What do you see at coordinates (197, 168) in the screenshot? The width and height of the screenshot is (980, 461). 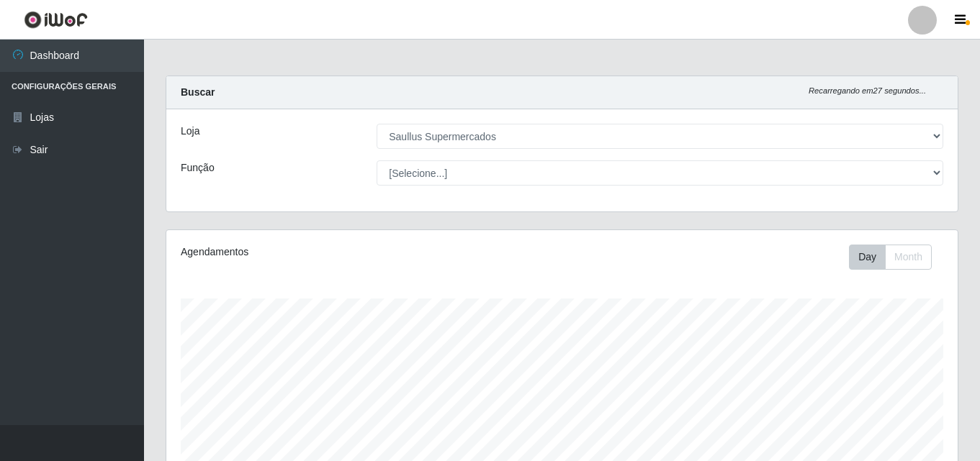 I see `label: Função` at bounding box center [197, 168].